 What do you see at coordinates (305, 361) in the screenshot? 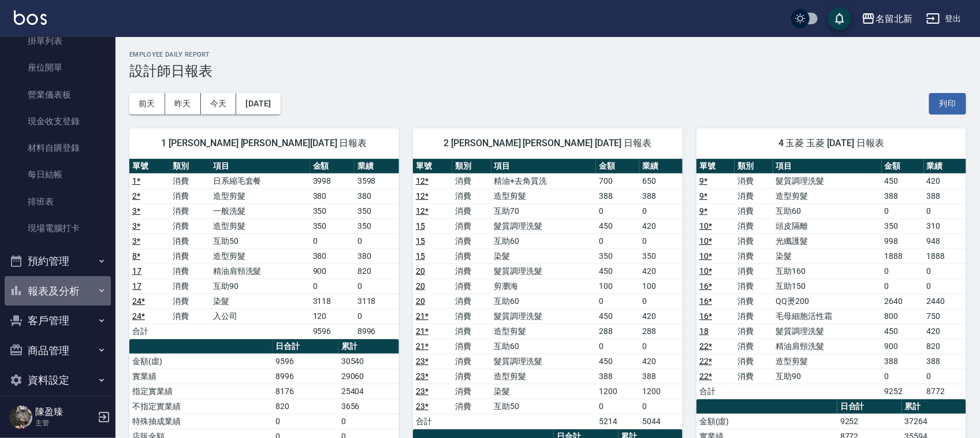
I see `td: 9596` at bounding box center [305, 361].